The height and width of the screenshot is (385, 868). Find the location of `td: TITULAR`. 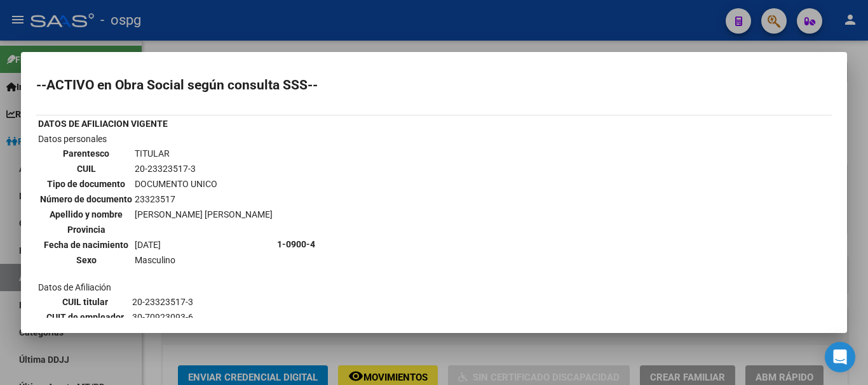

td: TITULAR is located at coordinates (203, 154).